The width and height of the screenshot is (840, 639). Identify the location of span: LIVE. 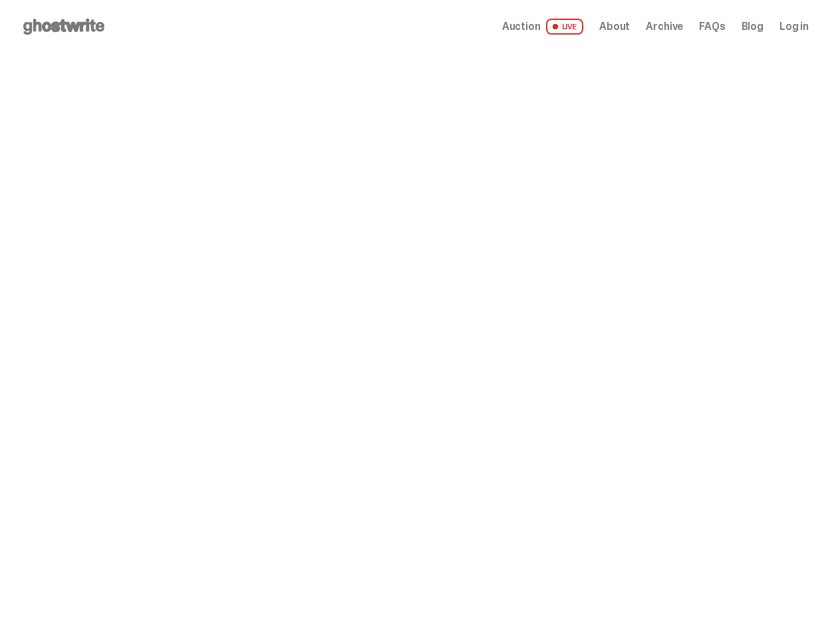
(565, 26).